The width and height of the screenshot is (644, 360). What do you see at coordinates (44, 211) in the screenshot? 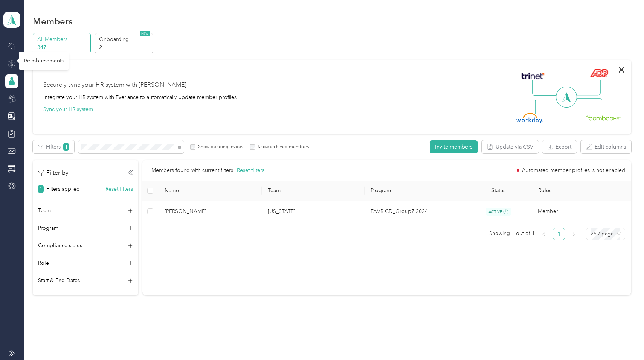
I see `p: Team` at bounding box center [44, 211].